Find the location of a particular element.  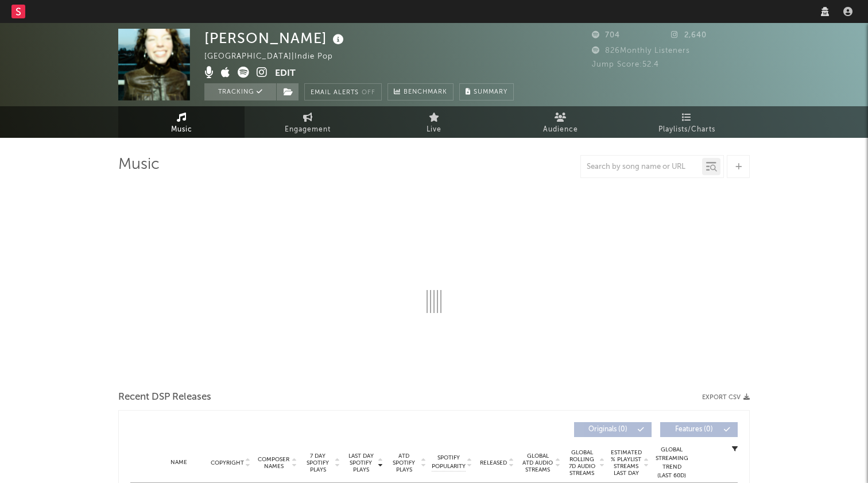

div: Global Streaming Trend (Last 60D) is located at coordinates (672, 463).